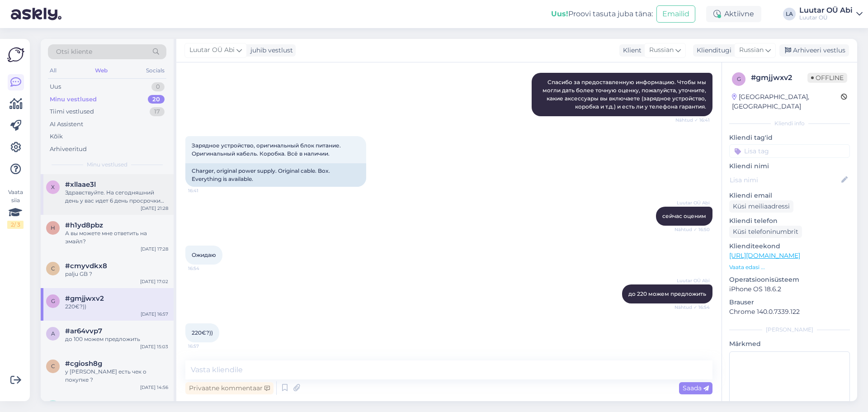  Describe the element at coordinates (790, 289) in the screenshot. I see `p: iPhone OS 18.6.2` at that location.